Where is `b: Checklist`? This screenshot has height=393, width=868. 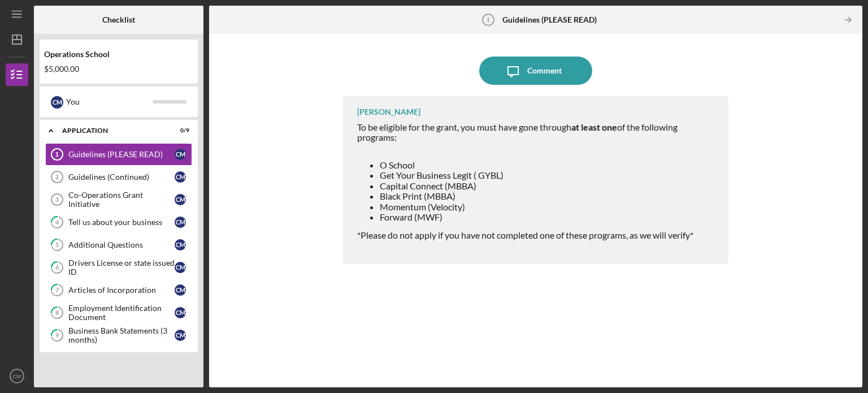
b: Checklist is located at coordinates (119, 20).